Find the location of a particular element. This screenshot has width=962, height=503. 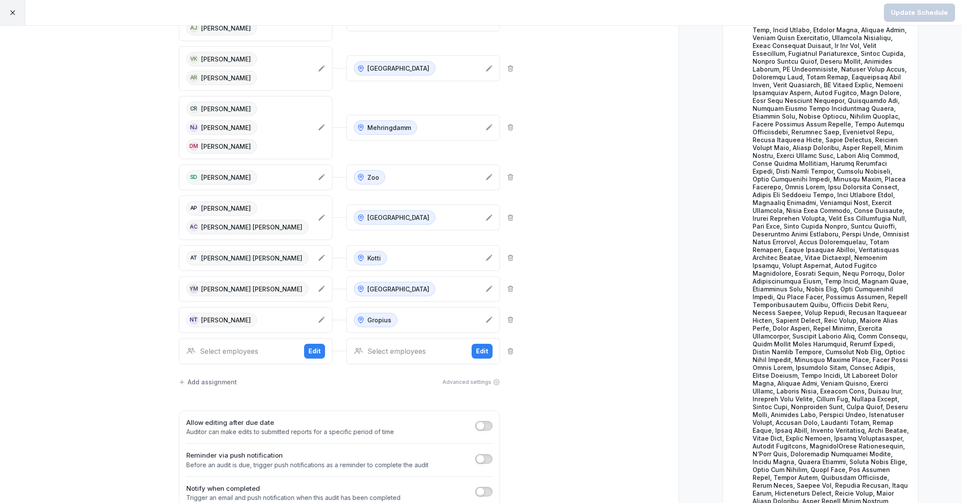

p: Zoo is located at coordinates (373, 177).